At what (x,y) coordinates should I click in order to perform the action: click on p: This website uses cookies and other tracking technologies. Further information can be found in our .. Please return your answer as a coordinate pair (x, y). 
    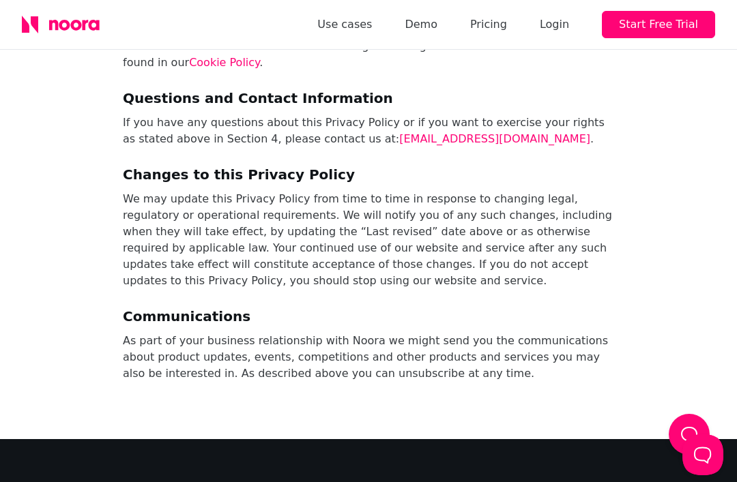
    Looking at the image, I should click on (368, 55).